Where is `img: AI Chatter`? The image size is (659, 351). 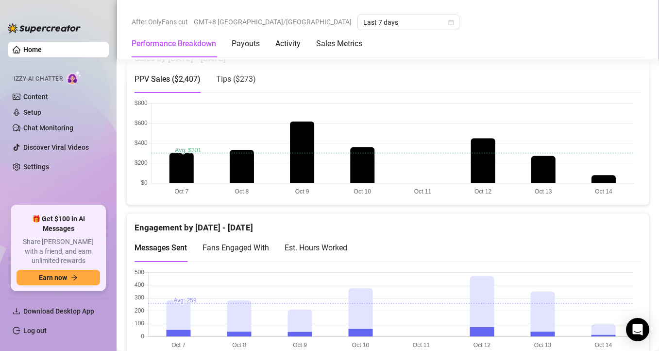
img: AI Chatter is located at coordinates (74, 77).